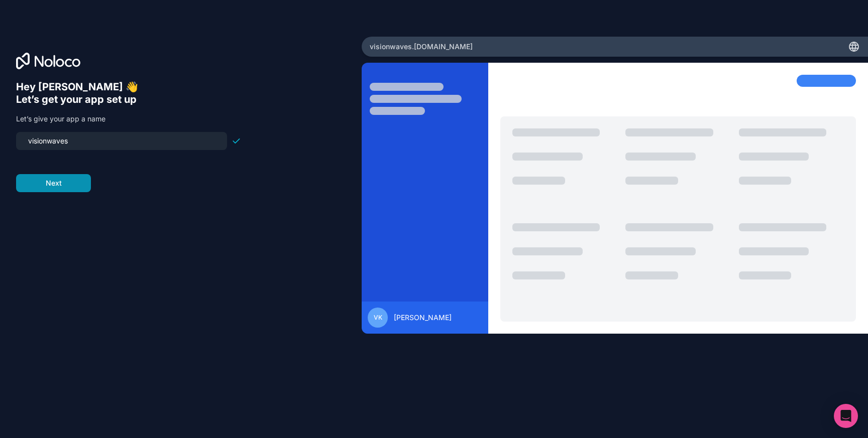  What do you see at coordinates (846, 416) in the screenshot?
I see `div: Open Intercom Messenger` at bounding box center [846, 416].